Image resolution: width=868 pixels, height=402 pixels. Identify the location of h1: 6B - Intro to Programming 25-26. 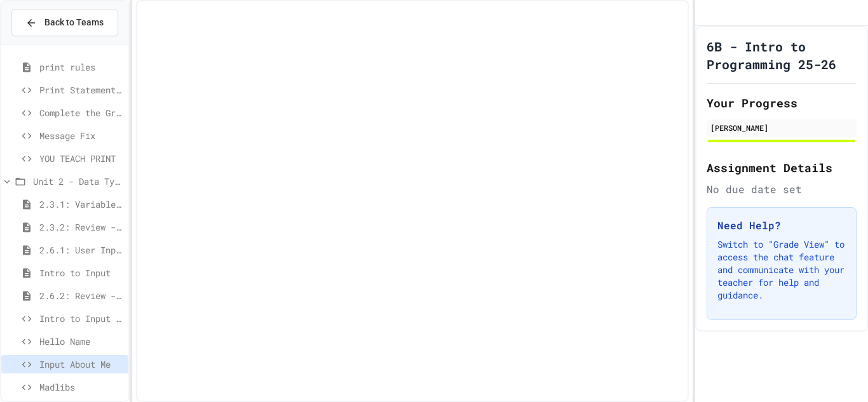
(782, 55).